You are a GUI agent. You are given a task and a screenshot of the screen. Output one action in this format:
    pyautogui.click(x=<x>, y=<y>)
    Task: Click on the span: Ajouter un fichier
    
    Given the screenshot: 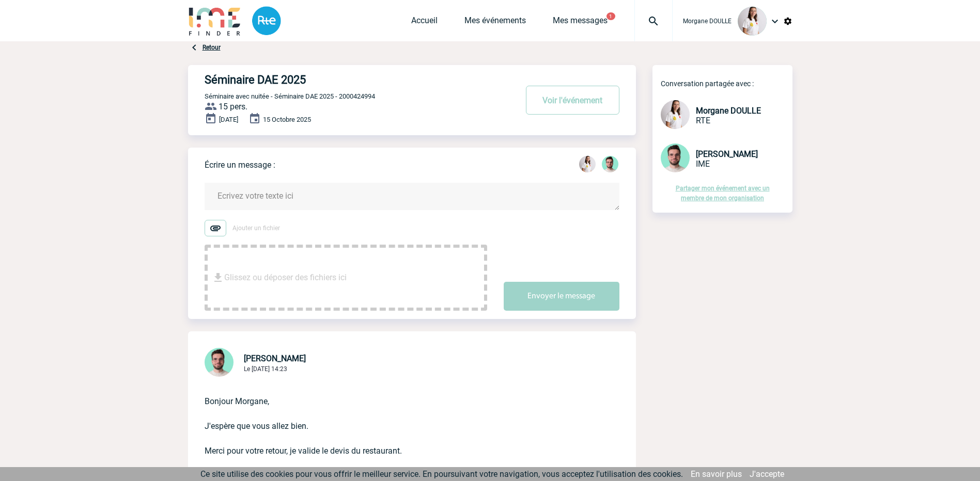 What is the action you would take?
    pyautogui.click(x=256, y=228)
    